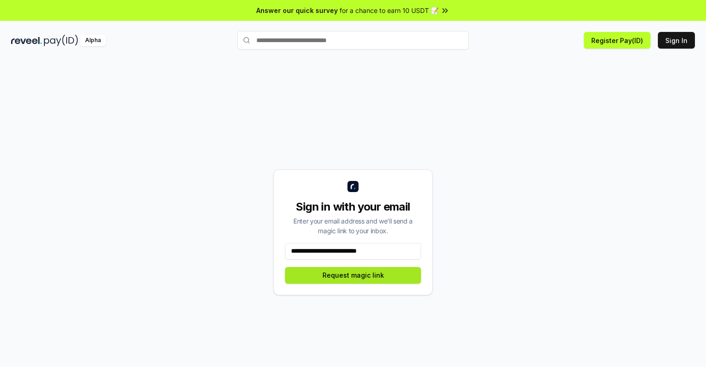 The width and height of the screenshot is (706, 367). Describe the element at coordinates (676, 40) in the screenshot. I see `button: Sign In` at that location.